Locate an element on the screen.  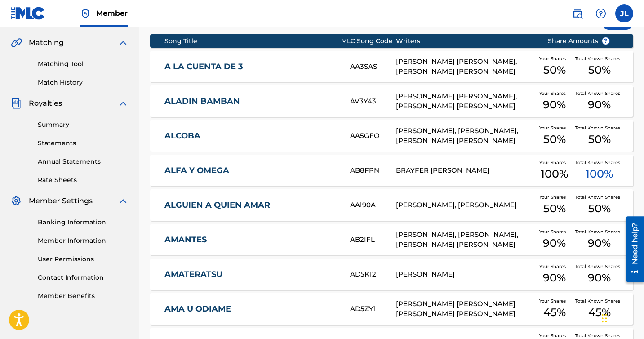
div: Open Resource Center is located at coordinates (16, 36).